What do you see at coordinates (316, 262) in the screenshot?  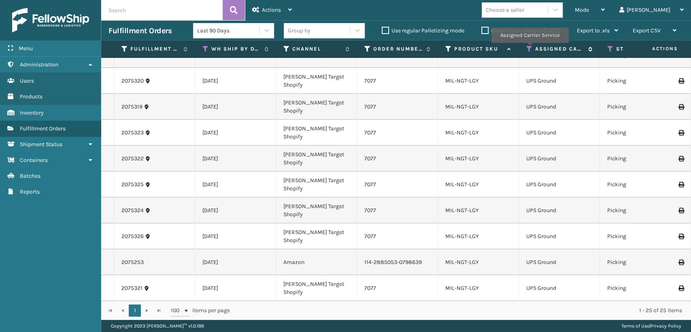 I see `td: Amazon` at bounding box center [316, 262].